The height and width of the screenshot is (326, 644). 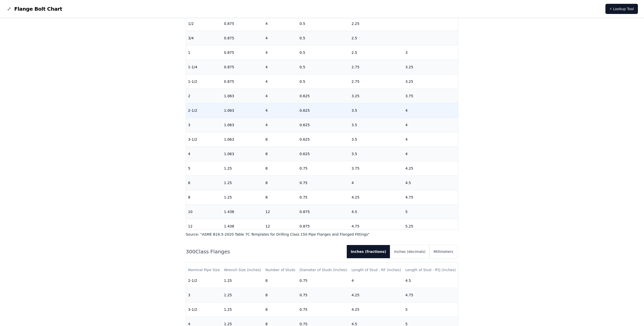 What do you see at coordinates (9, 9) in the screenshot?
I see `img: Flange Bolt Chart Logo` at bounding box center [9, 9].